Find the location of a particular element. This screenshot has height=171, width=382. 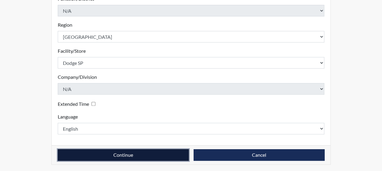

button: Continue is located at coordinates (123, 155).